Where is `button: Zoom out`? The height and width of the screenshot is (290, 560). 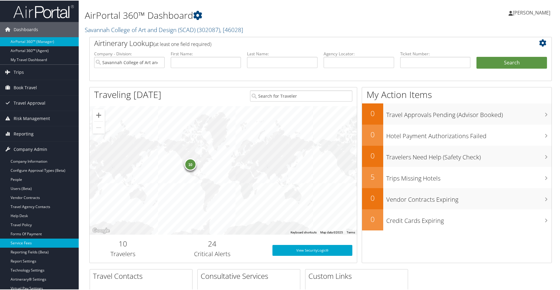
button: Zoom out is located at coordinates (99, 127).